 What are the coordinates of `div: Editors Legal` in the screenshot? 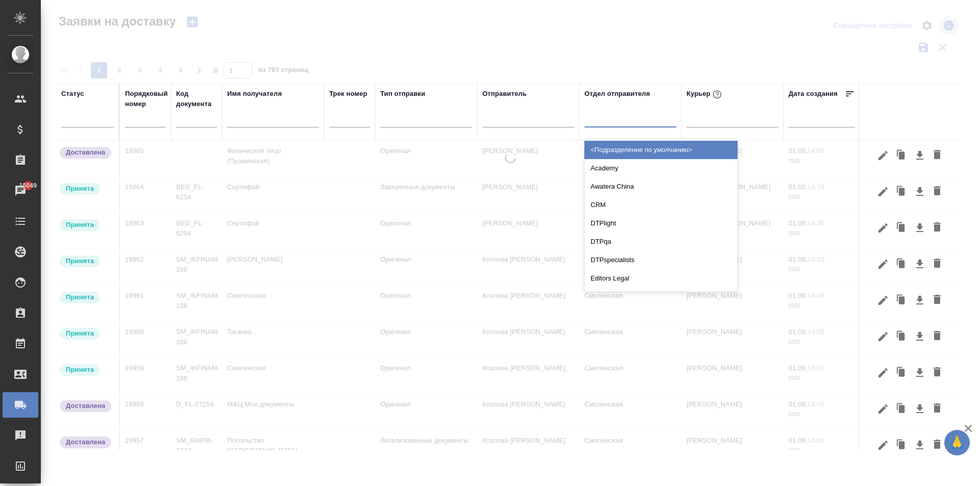 It's located at (661, 278).